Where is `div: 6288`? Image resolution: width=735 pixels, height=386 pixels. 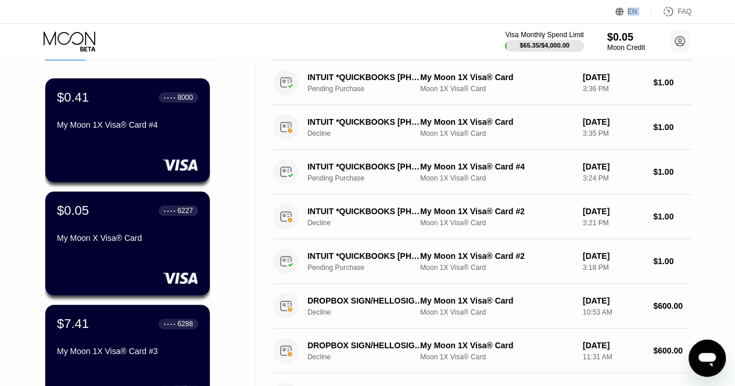
div: 6288 is located at coordinates (185, 324).